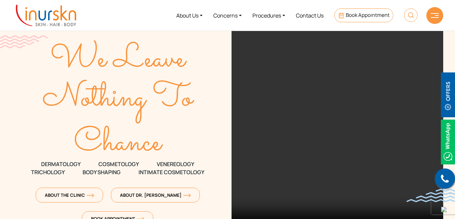 Image resolution: width=455 pixels, height=219 pixels. What do you see at coordinates (101, 172) in the screenshot?
I see `span: Body Shaping` at bounding box center [101, 172].